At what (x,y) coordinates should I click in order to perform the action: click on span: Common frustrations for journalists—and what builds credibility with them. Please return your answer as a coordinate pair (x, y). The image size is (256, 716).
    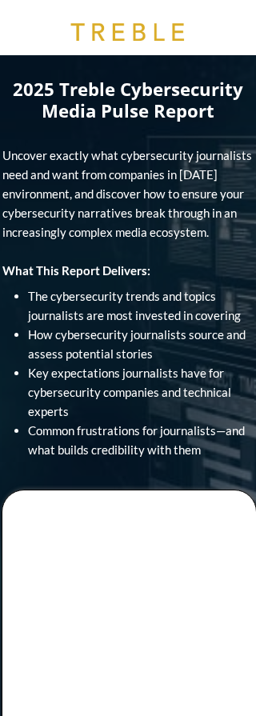
    Looking at the image, I should click on (136, 440).